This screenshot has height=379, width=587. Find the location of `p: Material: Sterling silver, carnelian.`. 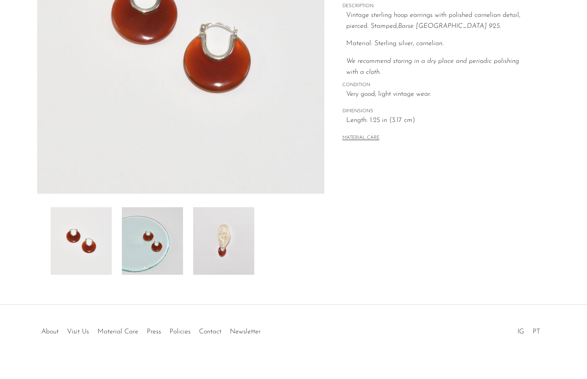

p: Material: Sterling silver, carnelian. is located at coordinates (439, 44).